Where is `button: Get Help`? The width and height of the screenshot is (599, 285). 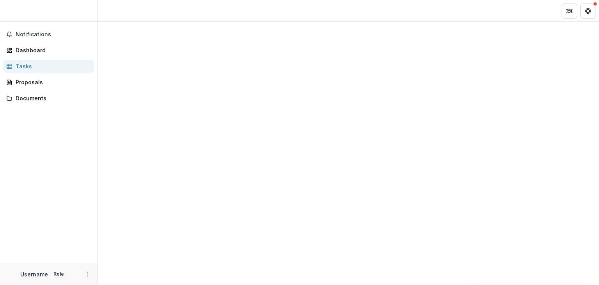 button: Get Help is located at coordinates (588, 11).